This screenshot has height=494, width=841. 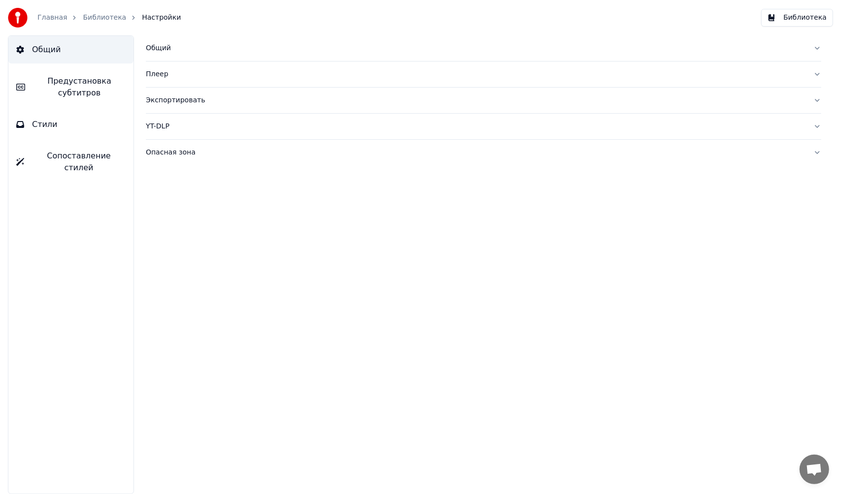 What do you see at coordinates (483, 100) in the screenshot?
I see `button: Экспортировать` at bounding box center [483, 100].